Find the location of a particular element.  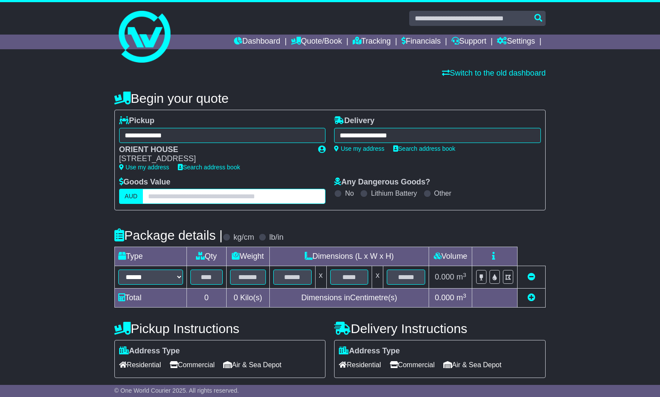

span: © One World Courier 2025. All rights reserved. is located at coordinates (176, 390).